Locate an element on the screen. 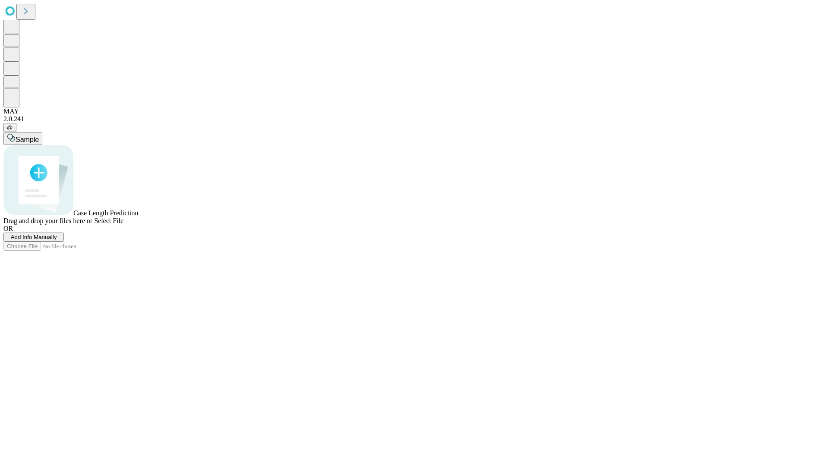 Image resolution: width=829 pixels, height=466 pixels. span: Sample is located at coordinates (27, 140).